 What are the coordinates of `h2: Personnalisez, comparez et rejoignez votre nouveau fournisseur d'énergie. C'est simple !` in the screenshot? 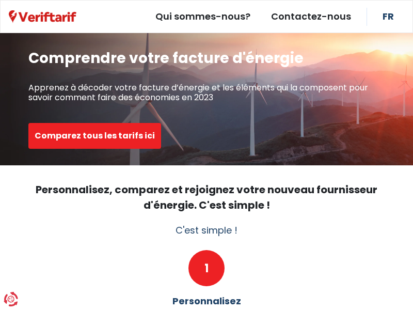 It's located at (207, 197).